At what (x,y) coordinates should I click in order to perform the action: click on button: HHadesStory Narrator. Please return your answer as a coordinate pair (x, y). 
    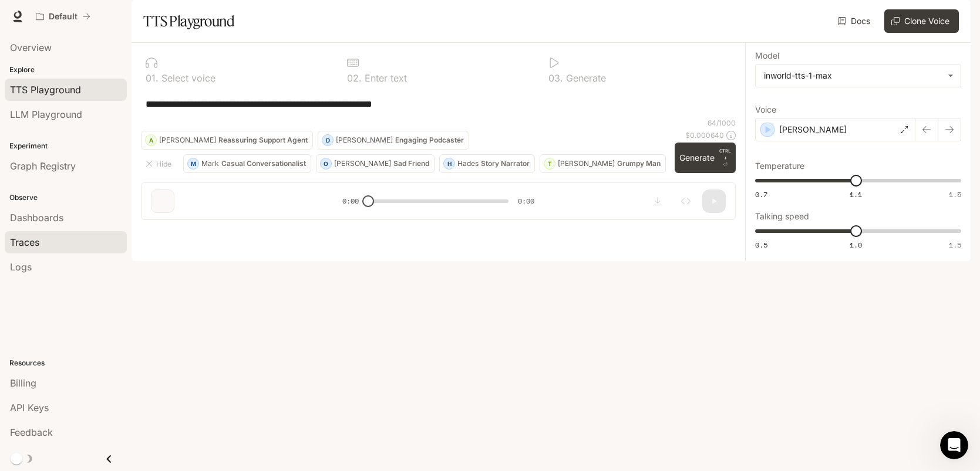
    Looking at the image, I should click on (487, 163).